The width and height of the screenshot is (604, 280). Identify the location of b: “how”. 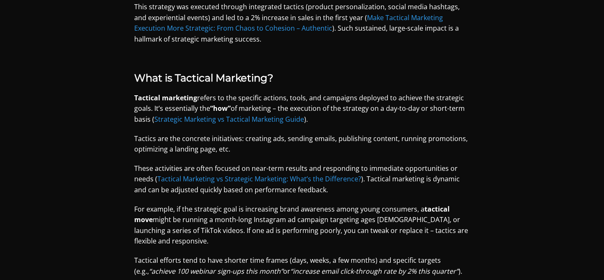
(220, 108).